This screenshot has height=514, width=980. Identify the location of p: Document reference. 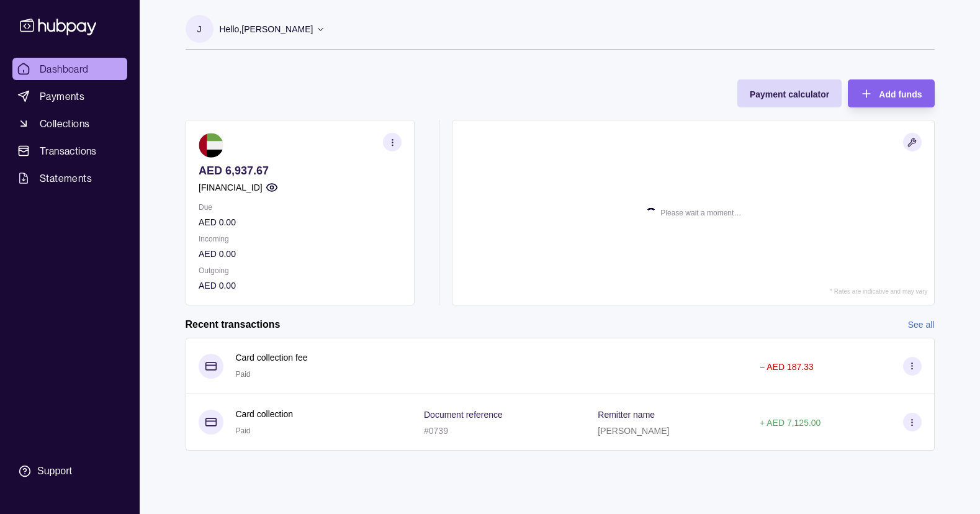
(463, 415).